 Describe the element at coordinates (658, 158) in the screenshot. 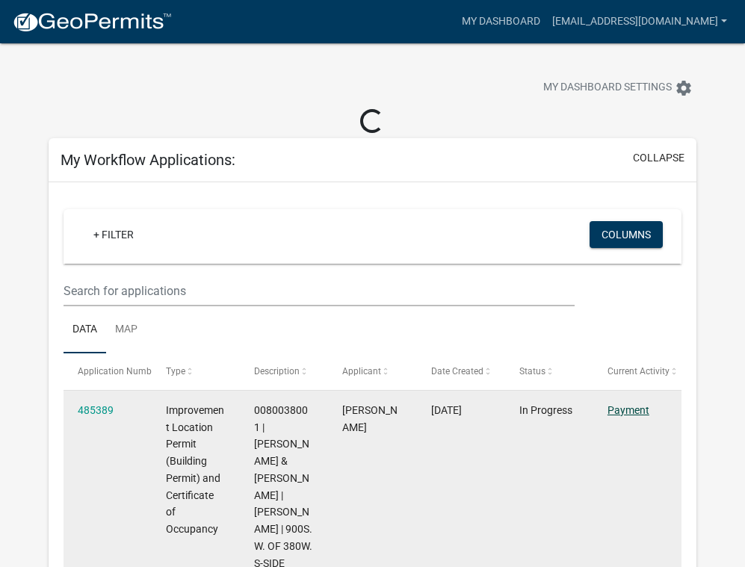

I see `button: collapse` at that location.